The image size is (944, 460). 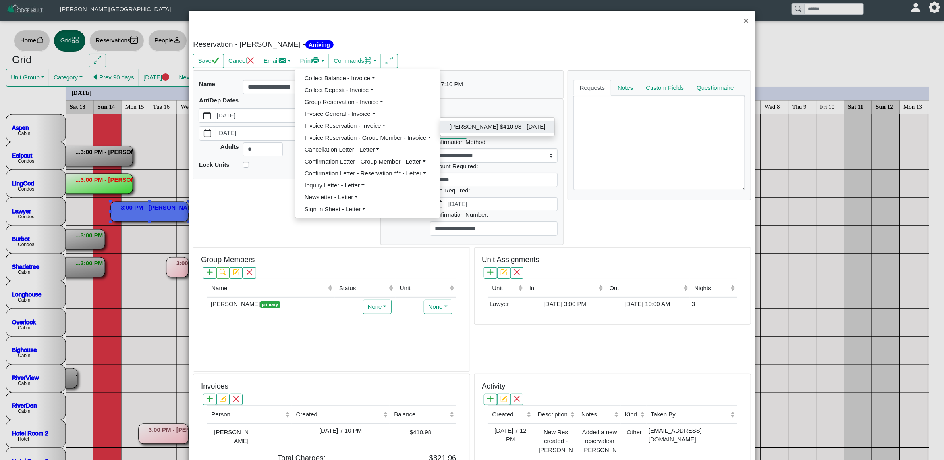 What do you see at coordinates (633, 432) in the screenshot?
I see `div: Other` at bounding box center [633, 432].